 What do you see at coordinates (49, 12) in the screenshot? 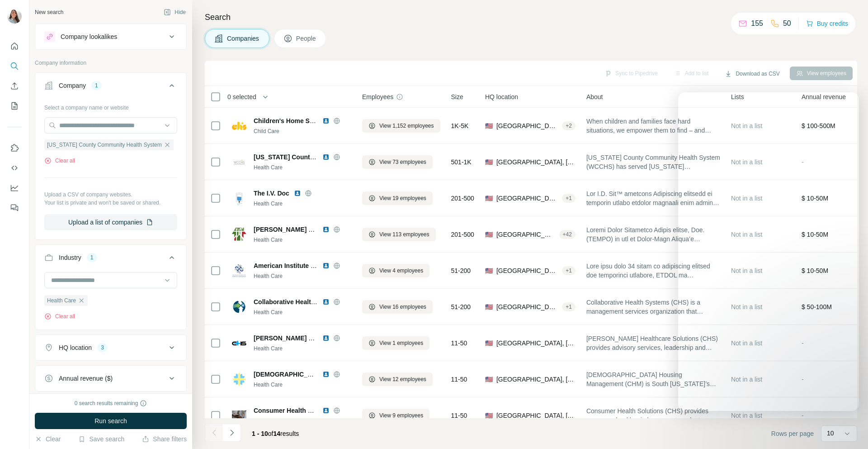
I see `div: New search` at bounding box center [49, 12].